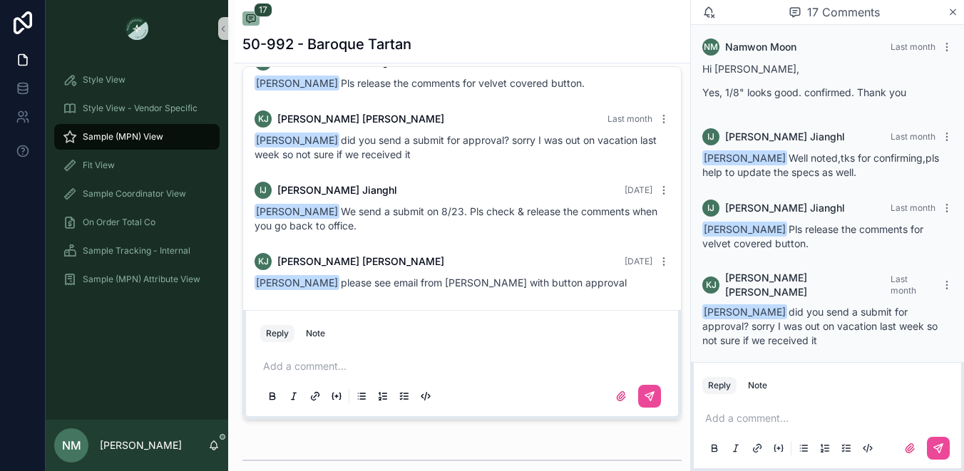  What do you see at coordinates (98, 165) in the screenshot?
I see `span: Fit View` at bounding box center [98, 165].